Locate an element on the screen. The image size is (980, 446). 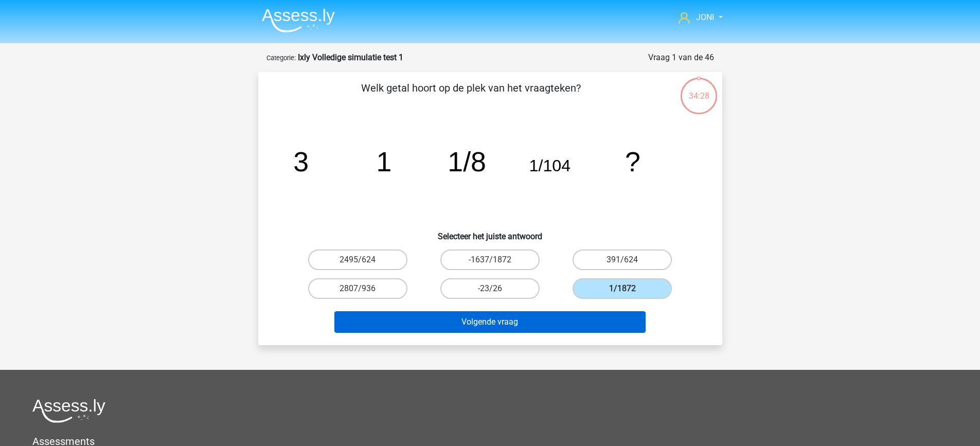
button: Volgende vraag is located at coordinates (490, 322).